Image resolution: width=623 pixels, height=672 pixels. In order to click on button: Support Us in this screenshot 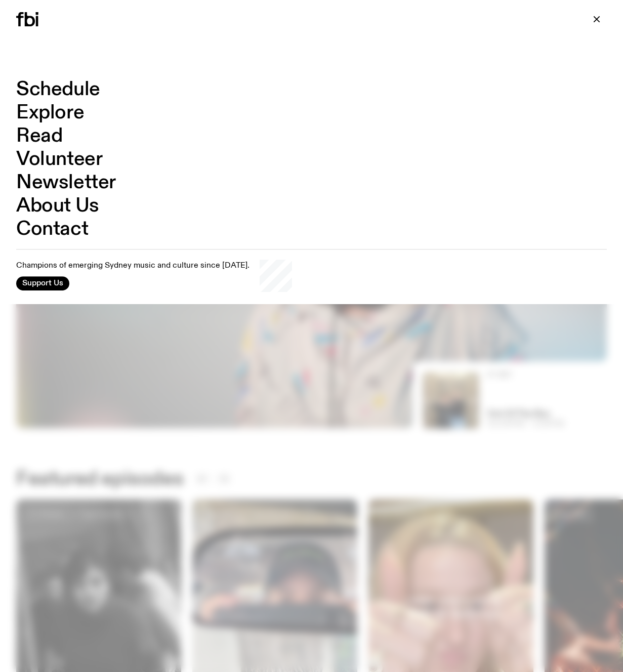, I will do `click(43, 284)`.